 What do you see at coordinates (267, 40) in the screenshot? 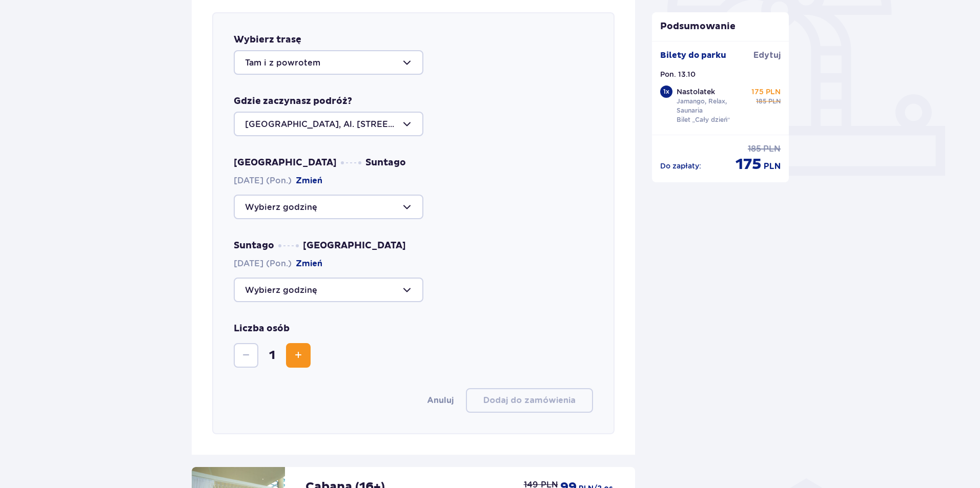
I see `p: Wybierz trasę` at bounding box center [267, 40].